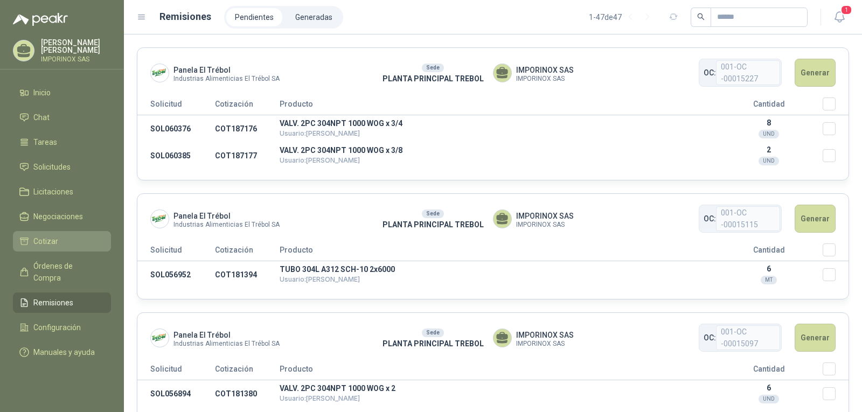 This screenshot has height=412, width=862. What do you see at coordinates (62, 142) in the screenshot?
I see `a: Tareas` at bounding box center [62, 142].